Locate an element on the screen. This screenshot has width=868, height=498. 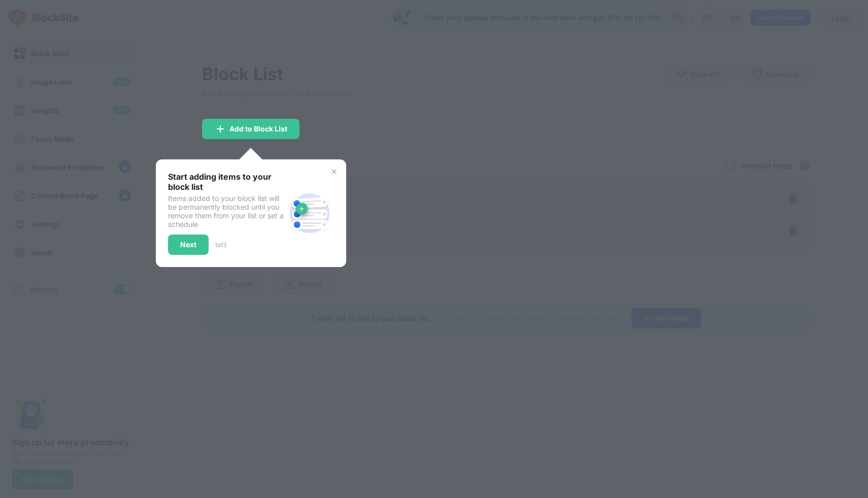
div: 1 of 3 is located at coordinates (220, 245).